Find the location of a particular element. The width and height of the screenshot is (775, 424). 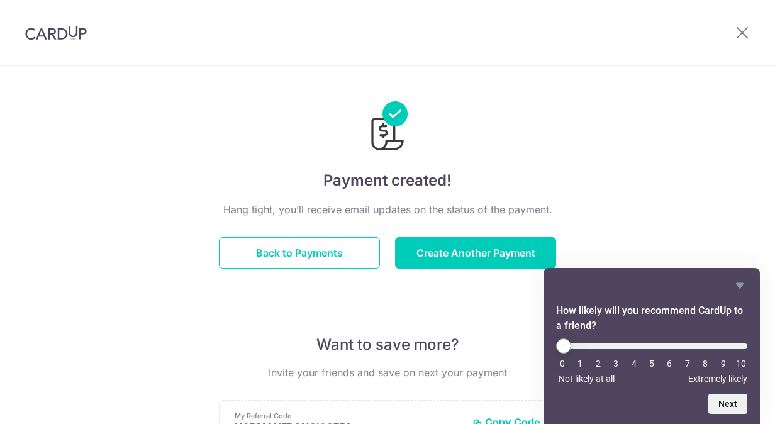

h2: How likely will you recommend CardUp to a friend? Select an option from 0 to 10, with 0 being Not... is located at coordinates (652, 318).